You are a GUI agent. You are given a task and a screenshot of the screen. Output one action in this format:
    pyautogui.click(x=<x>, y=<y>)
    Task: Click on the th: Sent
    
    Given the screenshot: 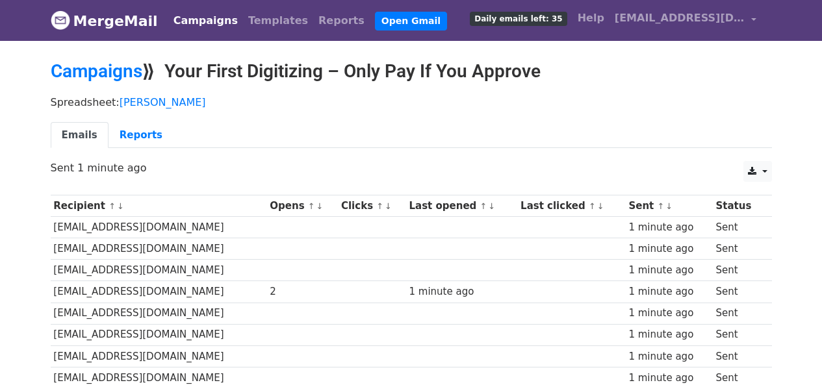 What is the action you would take?
    pyautogui.click(x=669, y=206)
    